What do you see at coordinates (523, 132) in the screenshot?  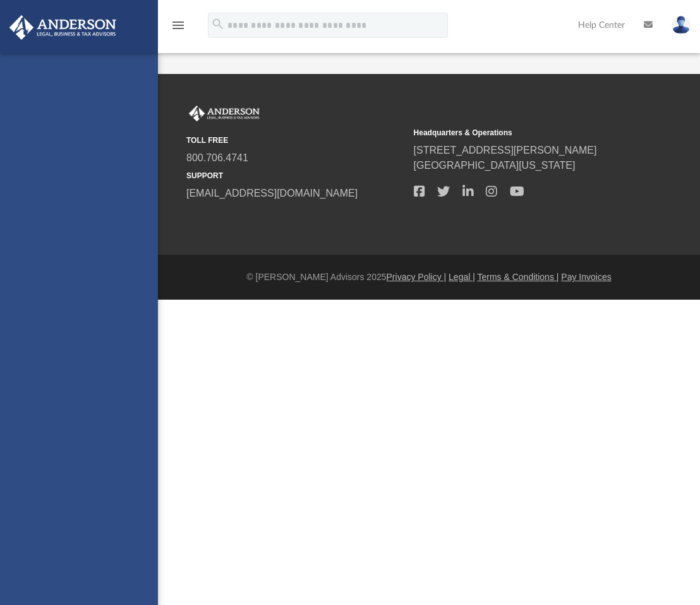 I see `small: Headquarters & Operations` at bounding box center [523, 132].